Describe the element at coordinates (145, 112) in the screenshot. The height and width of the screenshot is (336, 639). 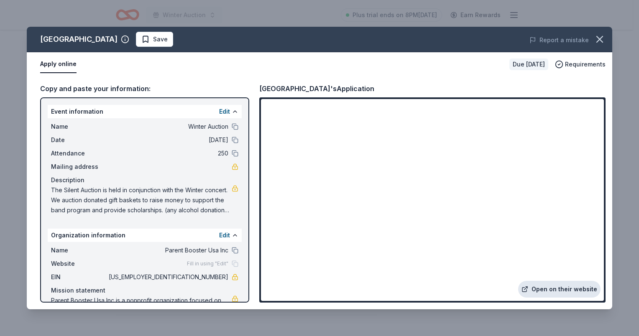
I see `div: Event information` at that location.